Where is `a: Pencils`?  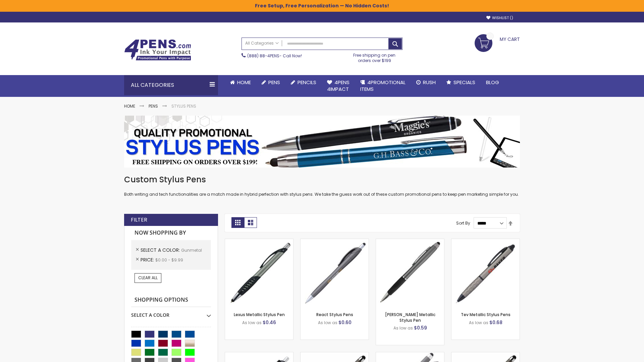 a: Pencils is located at coordinates (304, 82).